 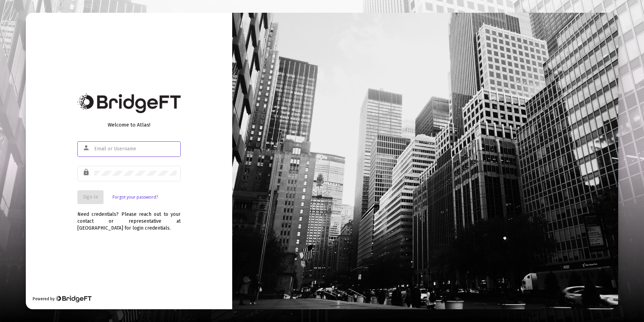 What do you see at coordinates (90, 197) in the screenshot?
I see `span: Sign In` at bounding box center [90, 197].